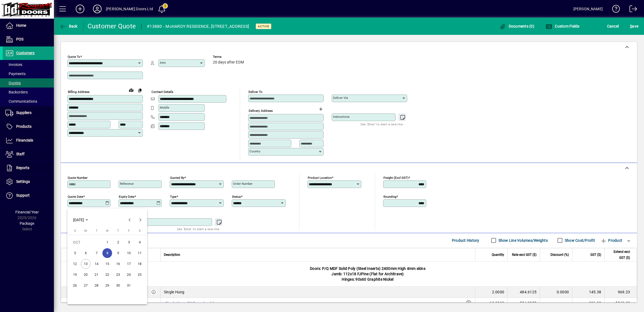 This screenshot has height=312, width=644. I want to click on button: Mon Oct 20 2025, so click(86, 275).